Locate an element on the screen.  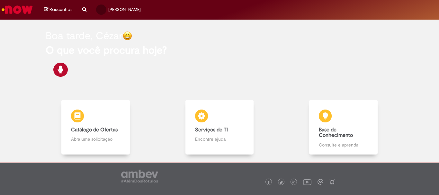
h2: O que você procura hoje? is located at coordinates (220, 50).